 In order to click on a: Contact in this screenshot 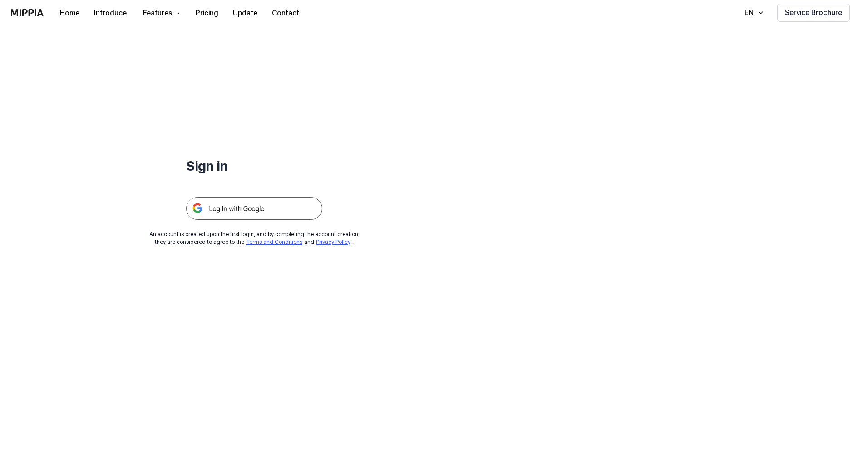, I will do `click(286, 13)`.